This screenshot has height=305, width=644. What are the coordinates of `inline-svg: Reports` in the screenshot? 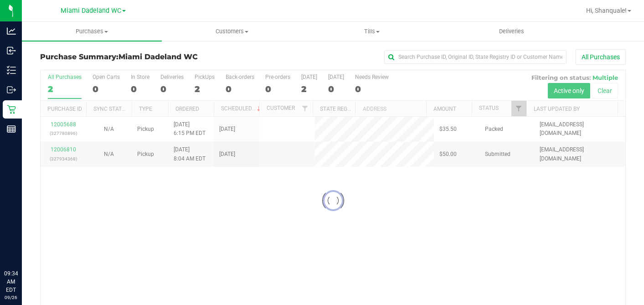 It's located at (12, 129).